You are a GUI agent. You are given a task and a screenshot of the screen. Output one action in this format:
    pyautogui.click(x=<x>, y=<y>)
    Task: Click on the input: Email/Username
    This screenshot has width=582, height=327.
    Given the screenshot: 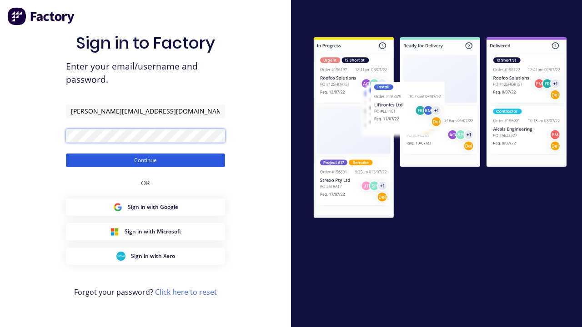 What is the action you would take?
    pyautogui.click(x=145, y=111)
    